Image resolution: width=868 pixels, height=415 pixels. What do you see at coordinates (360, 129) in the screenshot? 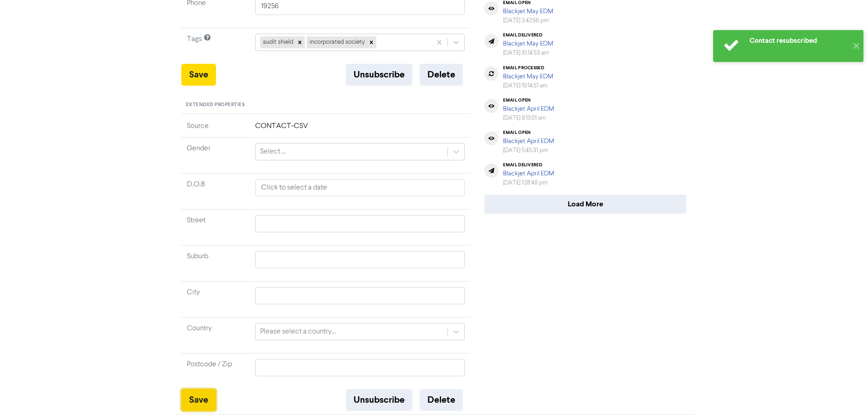
I see `td: CONTACT-CSV` at bounding box center [360, 129].